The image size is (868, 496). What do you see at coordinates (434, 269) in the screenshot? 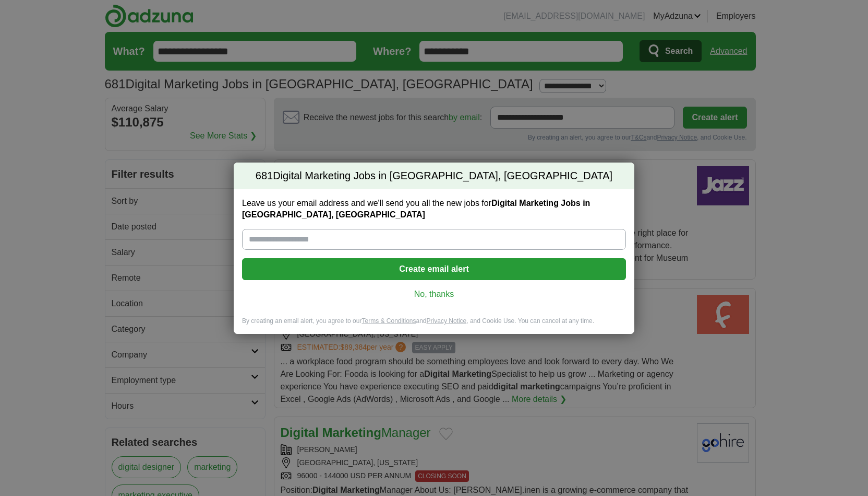
I see `button: Create email alert` at bounding box center [434, 269].